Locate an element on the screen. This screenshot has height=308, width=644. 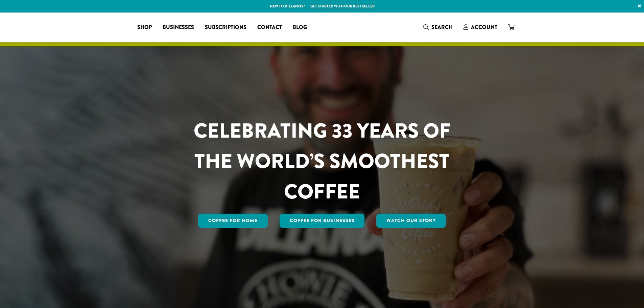
a: Get started with our best seller is located at coordinates (343, 6).